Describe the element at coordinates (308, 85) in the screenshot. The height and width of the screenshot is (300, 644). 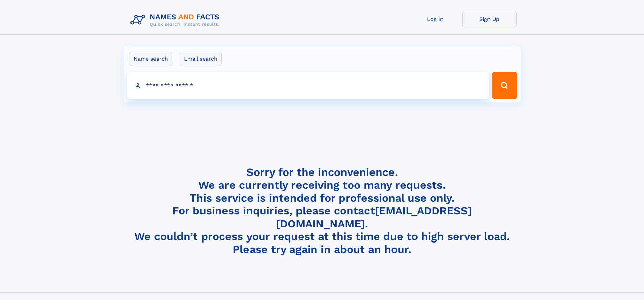
I see `input: search input` at that location.